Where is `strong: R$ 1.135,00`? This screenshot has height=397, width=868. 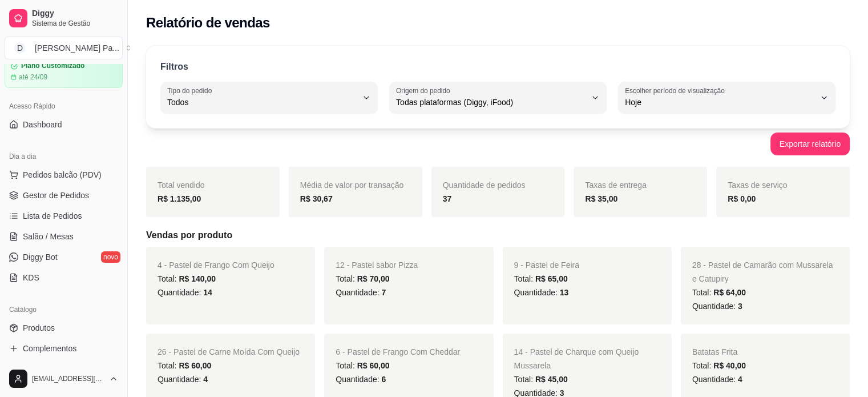 strong: R$ 1.135,00 is located at coordinates (179, 198).